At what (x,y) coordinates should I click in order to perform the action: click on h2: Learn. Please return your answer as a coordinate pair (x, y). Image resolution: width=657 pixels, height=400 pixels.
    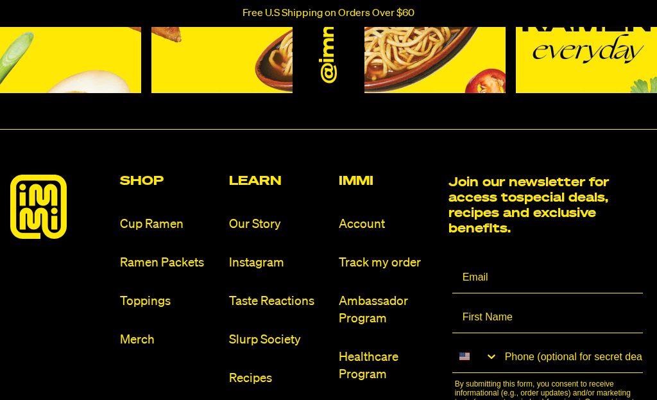
    Looking at the image, I should click on (278, 181).